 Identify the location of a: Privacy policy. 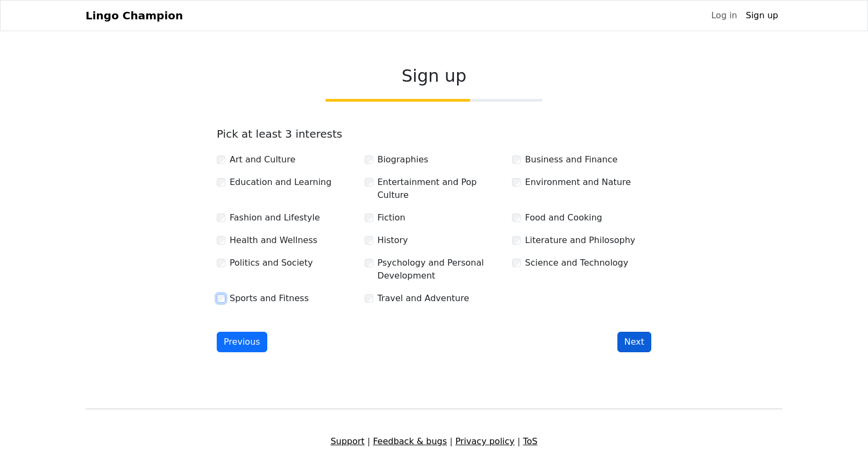
(485, 441).